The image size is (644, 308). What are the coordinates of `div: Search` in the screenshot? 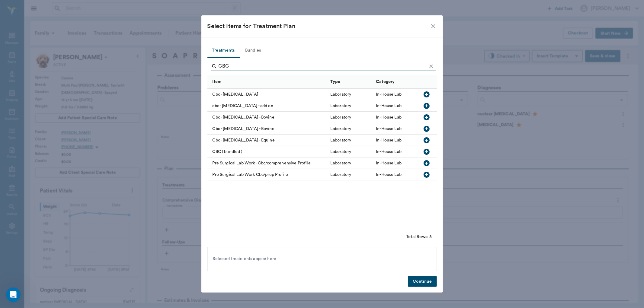 It's located at (324, 67).